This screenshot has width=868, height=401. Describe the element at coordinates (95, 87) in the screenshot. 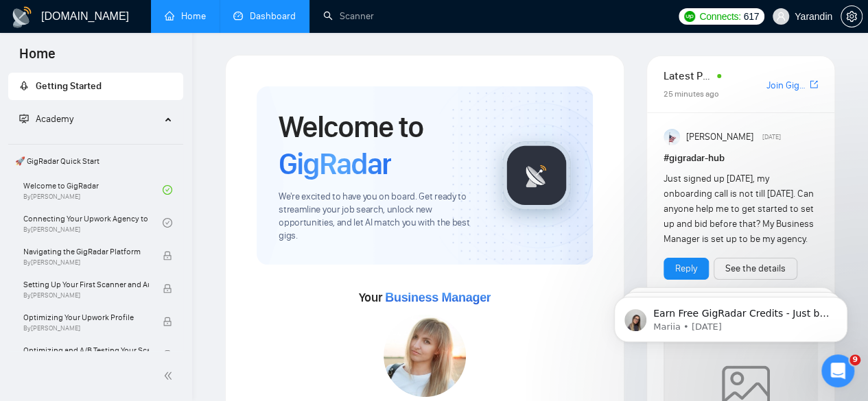

I see `li: Getting Started` at that location.